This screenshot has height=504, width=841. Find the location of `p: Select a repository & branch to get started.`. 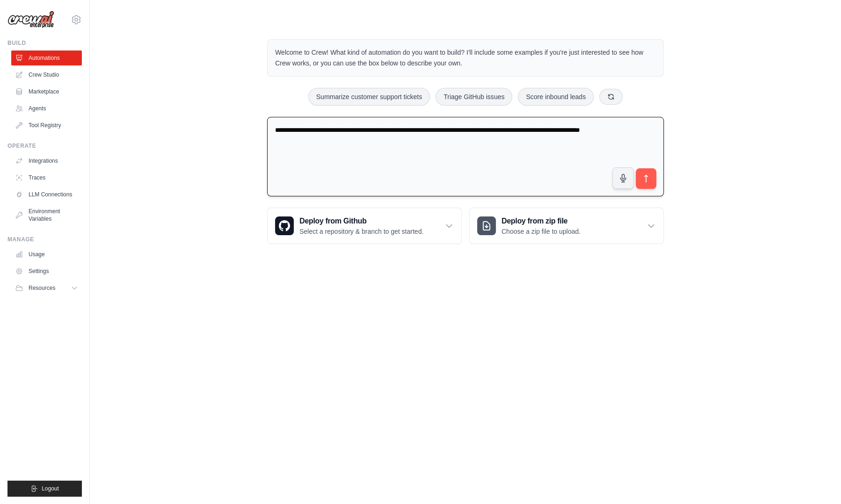

p: Select a repository & branch to get started. is located at coordinates (361, 232).